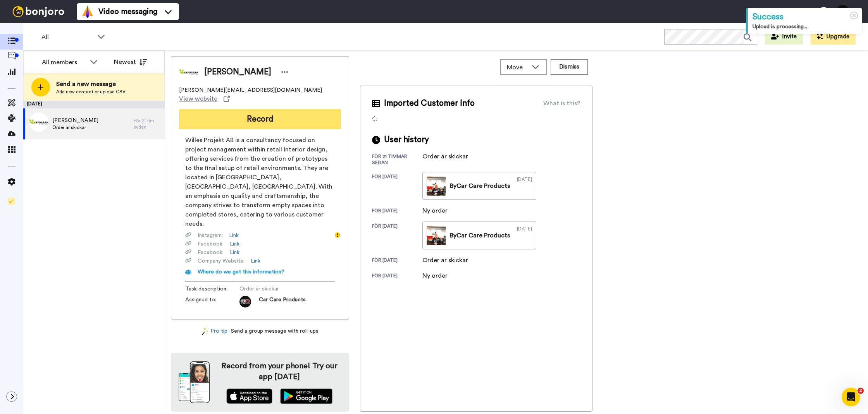 The height and width of the screenshot is (414, 868). What do you see at coordinates (215, 331) in the screenshot?
I see `a: Pro tip` at bounding box center [215, 331].